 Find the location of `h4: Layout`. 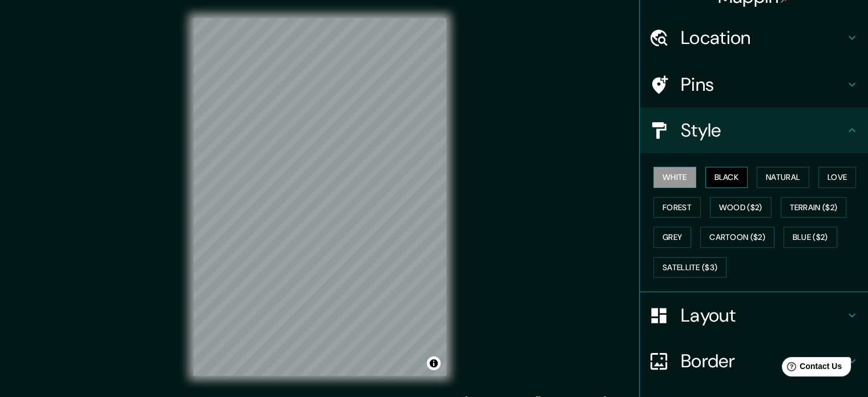

h4: Layout is located at coordinates (763, 315).